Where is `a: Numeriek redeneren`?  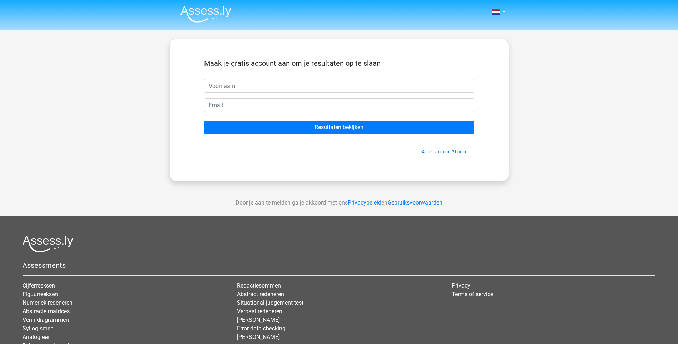 a: Numeriek redeneren is located at coordinates (48, 302).